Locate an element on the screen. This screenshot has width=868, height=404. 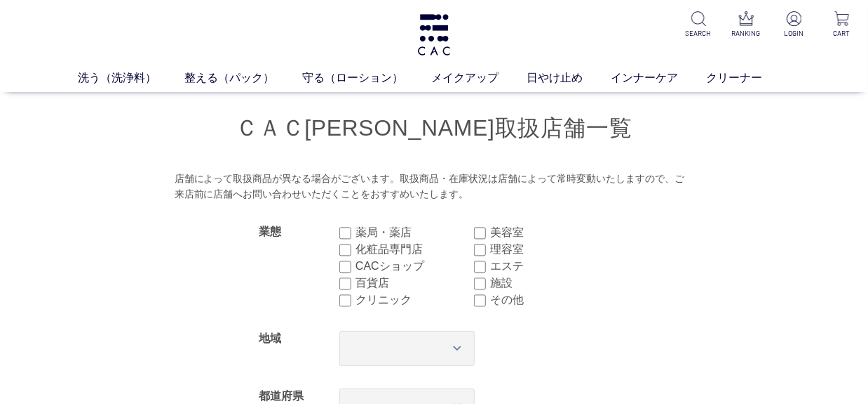
label: 地域 is located at coordinates (270, 338).